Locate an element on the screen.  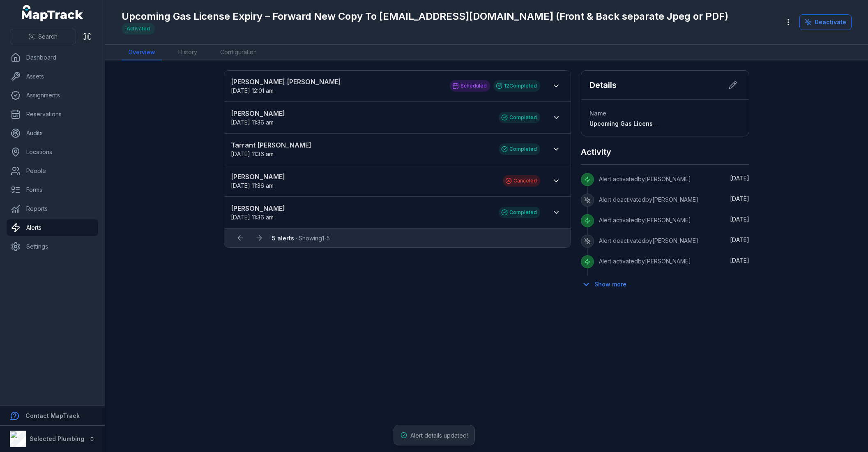
time: 9/15/2025, 12:01:00 AM is located at coordinates (253, 91).